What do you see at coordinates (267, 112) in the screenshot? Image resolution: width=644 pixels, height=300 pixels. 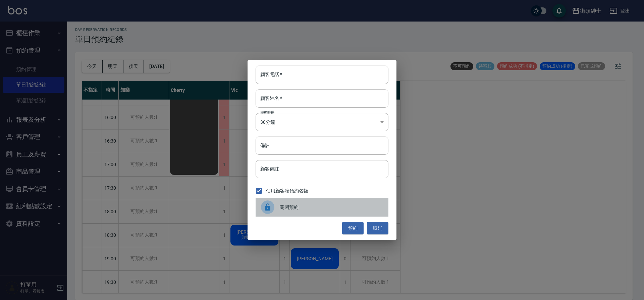 I see `label: 服務時長` at bounding box center [267, 112].